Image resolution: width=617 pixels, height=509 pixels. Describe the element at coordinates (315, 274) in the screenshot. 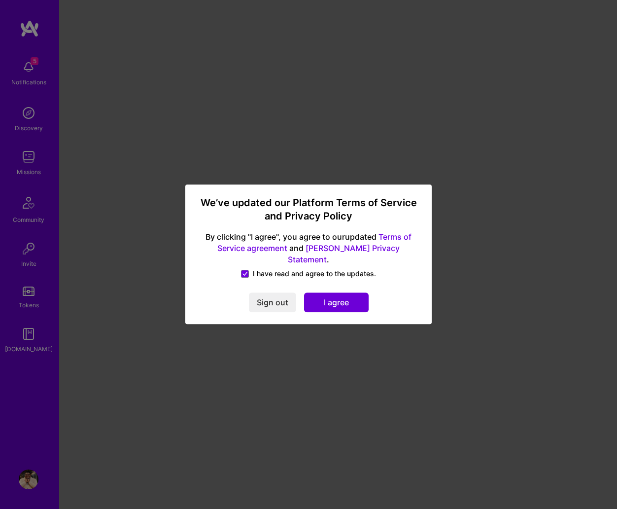

I see `span: I have read and agree to the updates.` at that location.